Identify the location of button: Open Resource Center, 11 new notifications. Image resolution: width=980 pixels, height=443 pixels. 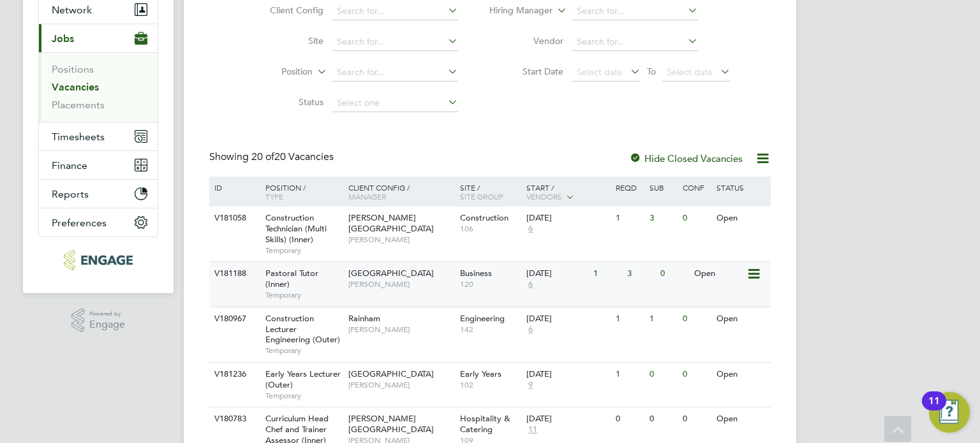
(950, 413).